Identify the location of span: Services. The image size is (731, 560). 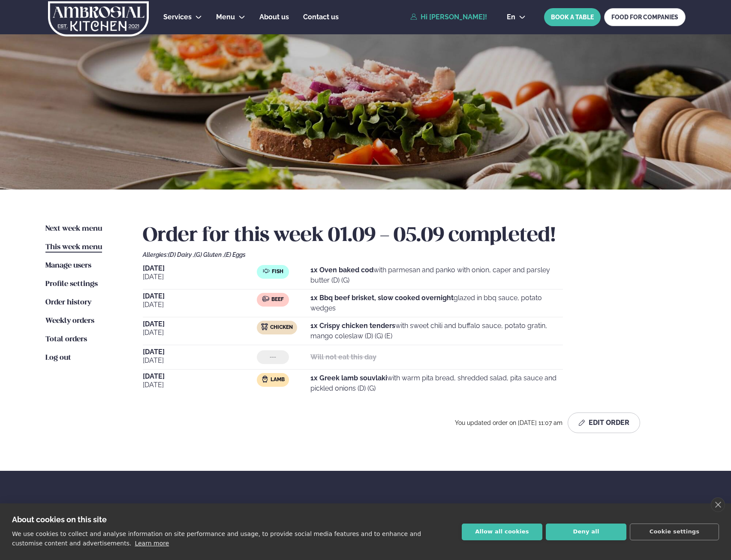
(178, 17).